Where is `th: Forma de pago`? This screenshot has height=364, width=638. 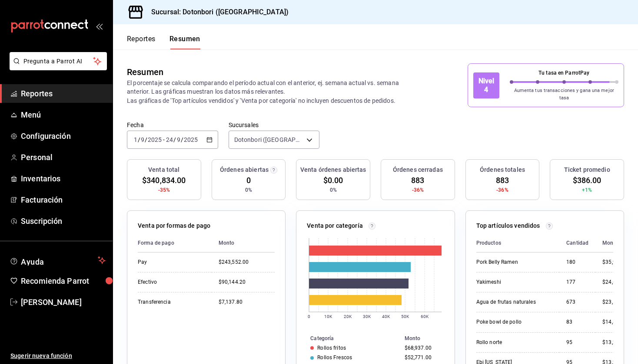 th: Forma de pago is located at coordinates (175, 243).